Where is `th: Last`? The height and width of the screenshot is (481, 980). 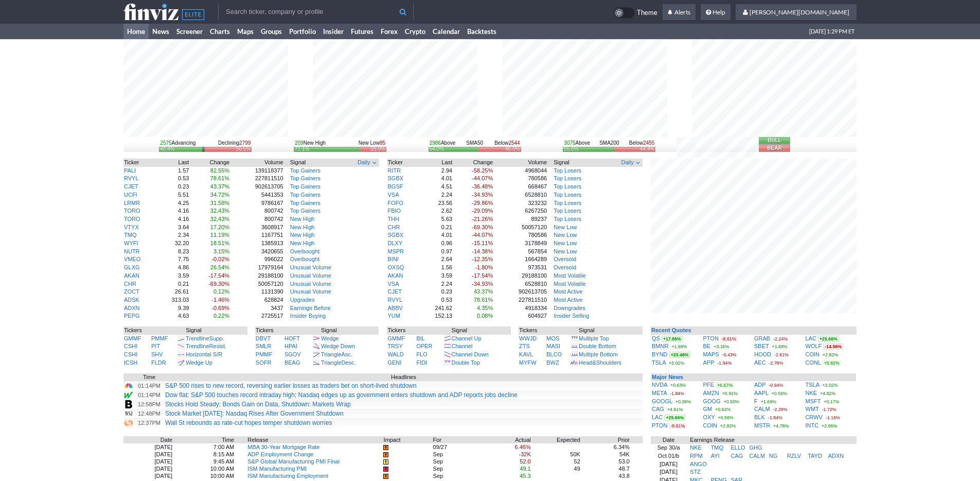 th: Last is located at coordinates (436, 162).